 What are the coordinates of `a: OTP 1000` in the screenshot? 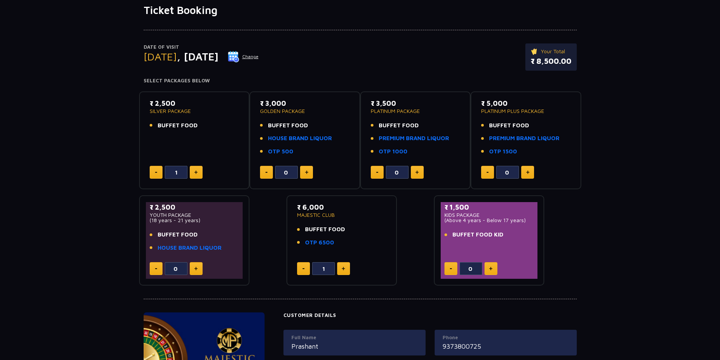 It's located at (393, 152).